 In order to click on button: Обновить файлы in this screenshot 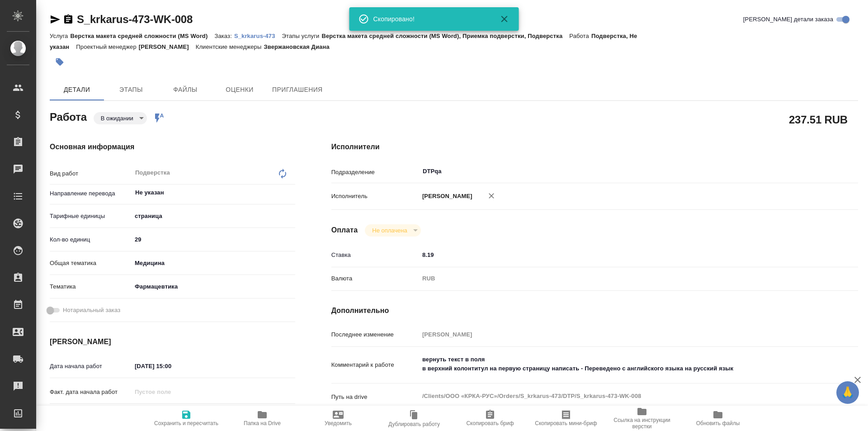, I will do `click(718, 418)`.